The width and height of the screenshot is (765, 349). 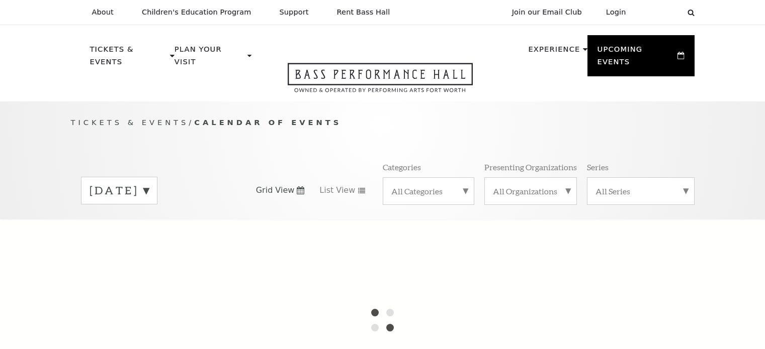 What do you see at coordinates (402, 167) in the screenshot?
I see `p: Categories` at bounding box center [402, 167].